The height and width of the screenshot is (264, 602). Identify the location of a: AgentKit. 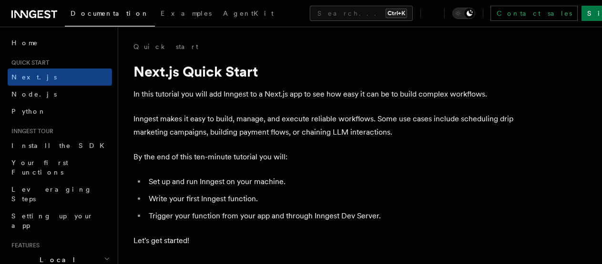
(248, 14).